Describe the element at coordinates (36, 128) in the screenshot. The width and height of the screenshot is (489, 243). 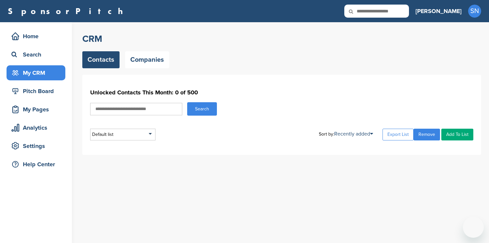
I see `a: Analytics` at that location.